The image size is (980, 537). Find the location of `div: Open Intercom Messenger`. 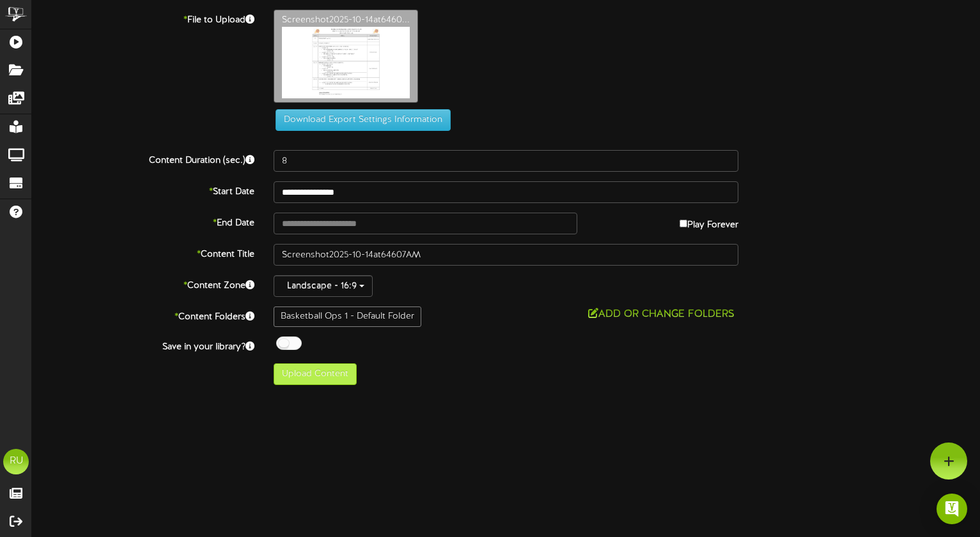

div: Open Intercom Messenger is located at coordinates (952, 509).